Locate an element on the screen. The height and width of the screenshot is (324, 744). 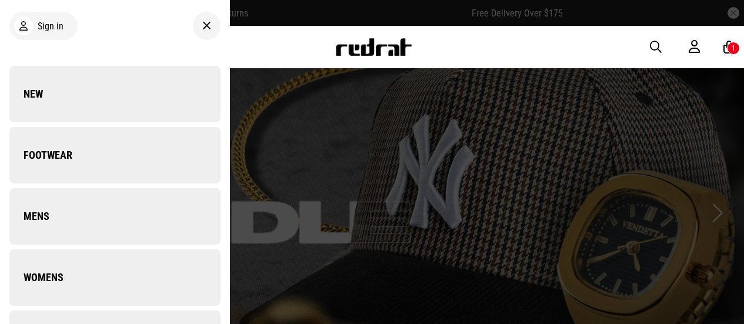
a: New Company is located at coordinates (115, 94).